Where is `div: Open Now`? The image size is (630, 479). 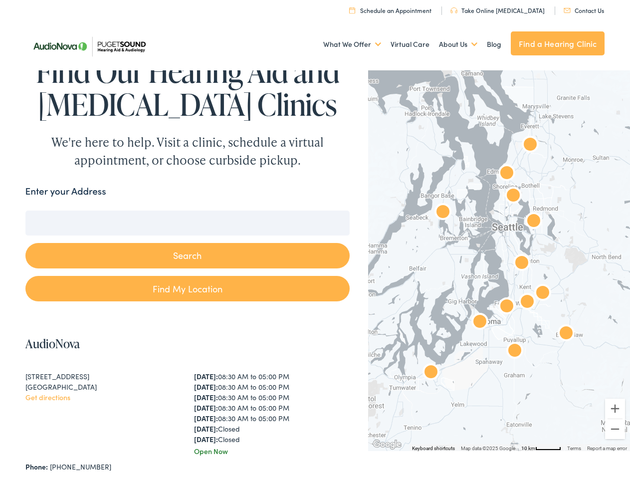 div: Open Now is located at coordinates (272, 451).